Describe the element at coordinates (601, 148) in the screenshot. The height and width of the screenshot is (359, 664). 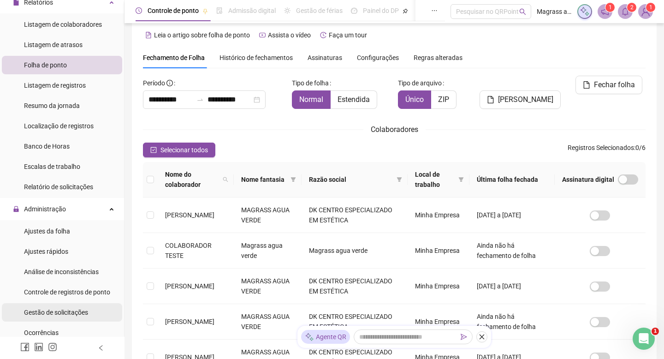
I see `span: Registros Selecionados` at that location.